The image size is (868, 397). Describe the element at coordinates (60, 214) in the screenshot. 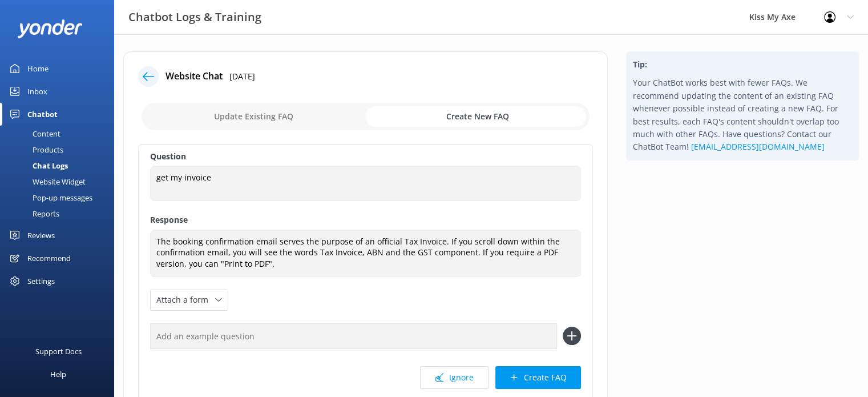

I see `a: Reports` at that location.